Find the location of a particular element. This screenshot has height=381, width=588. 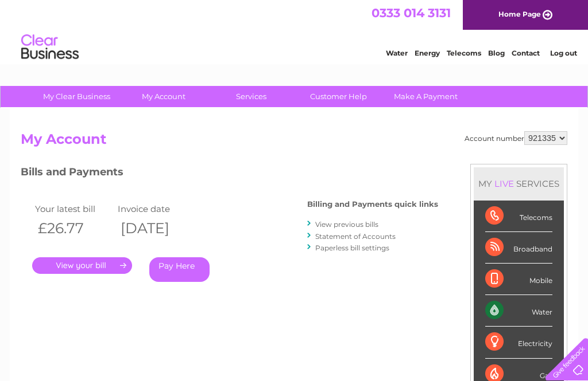

a: Water is located at coordinates (396, 53).